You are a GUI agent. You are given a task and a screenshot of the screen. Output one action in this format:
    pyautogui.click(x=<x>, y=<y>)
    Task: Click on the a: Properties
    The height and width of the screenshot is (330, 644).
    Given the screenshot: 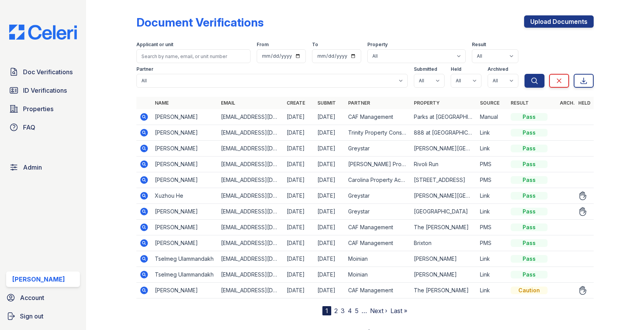 What is the action you would take?
    pyautogui.click(x=43, y=108)
    